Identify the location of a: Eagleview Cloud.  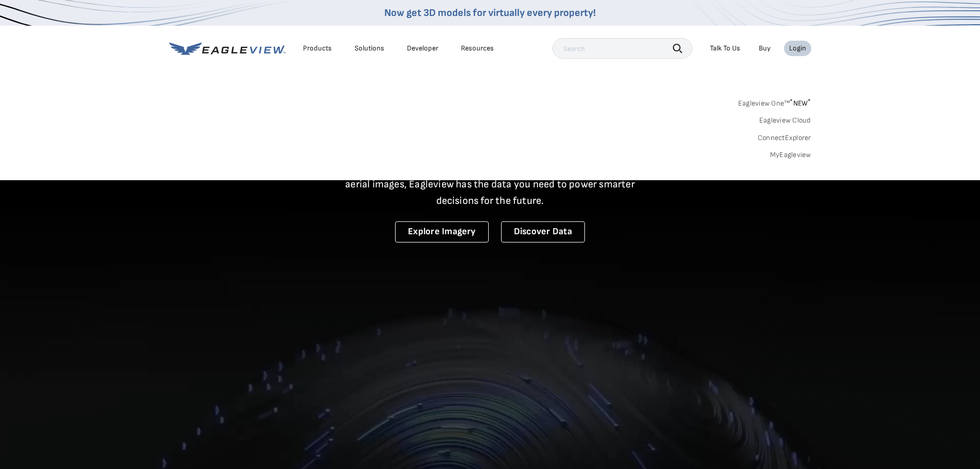
(785, 120).